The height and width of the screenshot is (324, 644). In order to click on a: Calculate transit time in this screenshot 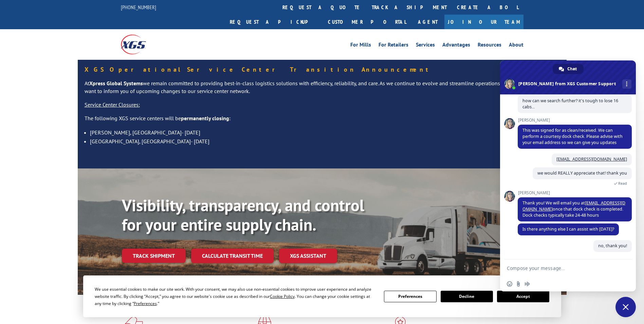, I will do `click(232, 256)`.